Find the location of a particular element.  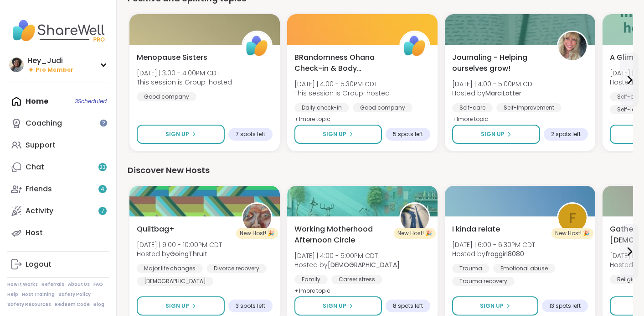

div: Career stress is located at coordinates (357, 279).